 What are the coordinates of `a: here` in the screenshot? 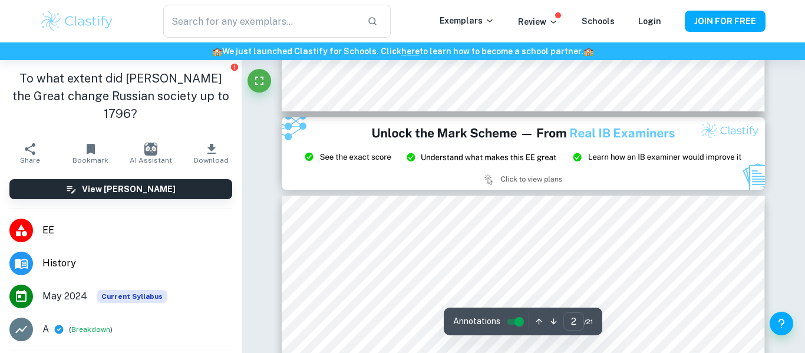 It's located at (410, 51).